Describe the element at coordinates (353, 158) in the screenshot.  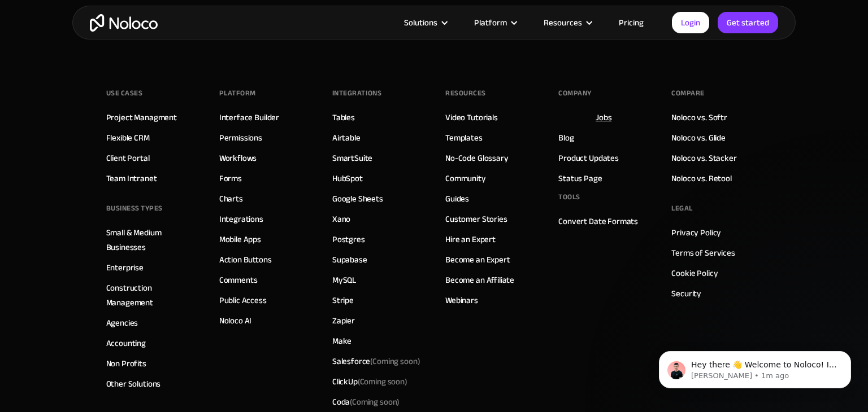
I see `a: SmartSuite` at that location.